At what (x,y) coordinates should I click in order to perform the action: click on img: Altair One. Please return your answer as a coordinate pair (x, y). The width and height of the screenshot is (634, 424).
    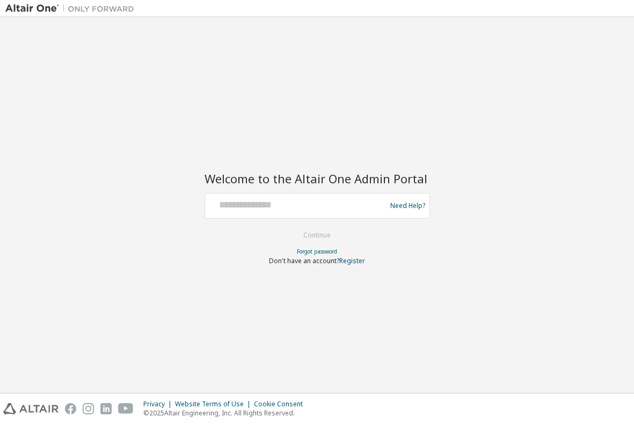
    Looking at the image, I should click on (72, 9).